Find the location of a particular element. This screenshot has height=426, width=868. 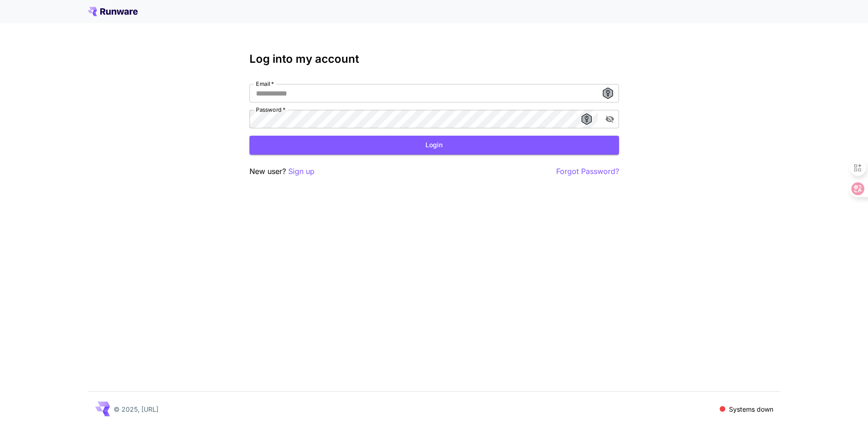

label: Password is located at coordinates (271, 110).